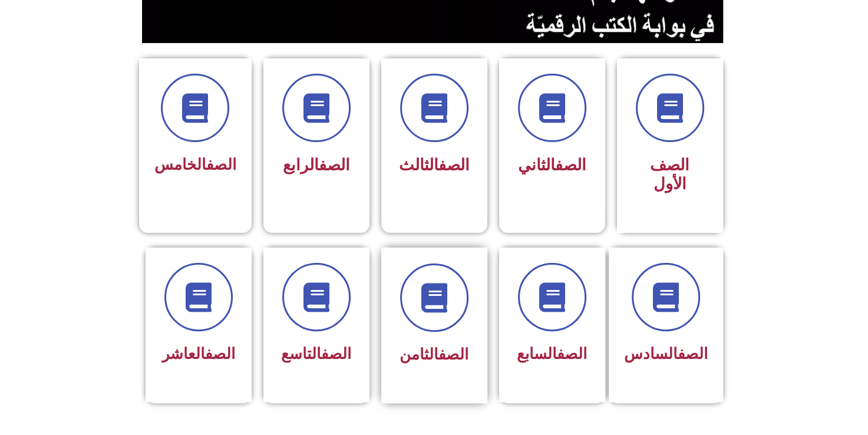 This screenshot has width=868, height=435. Describe the element at coordinates (435, 165) in the screenshot. I see `span: الثالث` at that location.